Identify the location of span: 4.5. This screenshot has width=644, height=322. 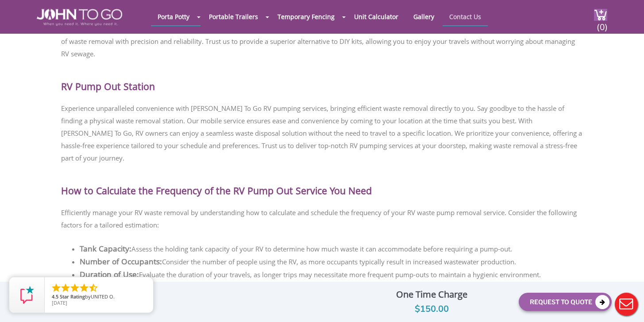
(55, 296).